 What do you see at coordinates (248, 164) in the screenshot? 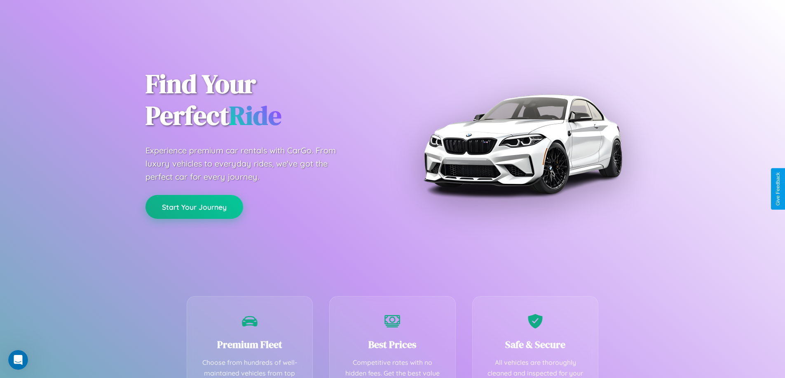
I see `p: Experience premium car rentals with CarGo. From luxury vehicles to everyday rides, we've got the ...` at bounding box center [248, 164].